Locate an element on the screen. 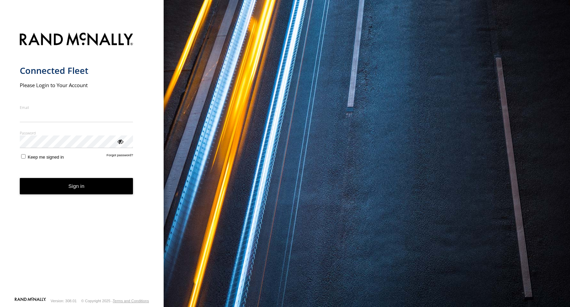 Image resolution: width=570 pixels, height=307 pixels. input: Keep me signed in is located at coordinates (23, 156).